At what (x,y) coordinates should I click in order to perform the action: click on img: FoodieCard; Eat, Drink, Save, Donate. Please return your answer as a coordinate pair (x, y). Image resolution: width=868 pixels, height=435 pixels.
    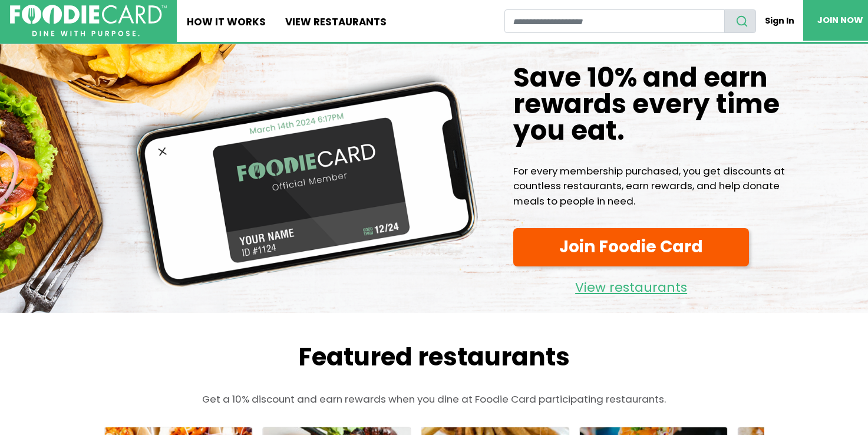
    Looking at the image, I should click on (88, 21).